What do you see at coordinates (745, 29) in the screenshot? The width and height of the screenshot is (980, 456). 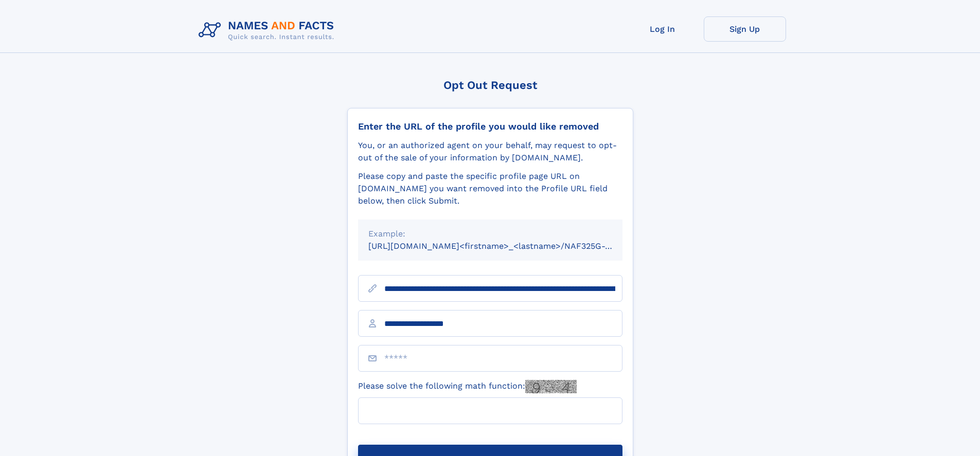 I see `a: Sign Up` at bounding box center [745, 29].